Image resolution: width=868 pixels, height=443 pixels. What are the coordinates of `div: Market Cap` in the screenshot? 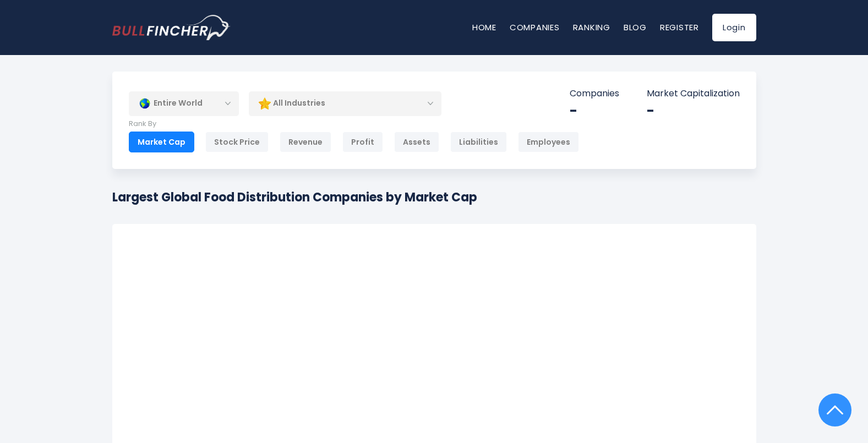 It's located at (161, 142).